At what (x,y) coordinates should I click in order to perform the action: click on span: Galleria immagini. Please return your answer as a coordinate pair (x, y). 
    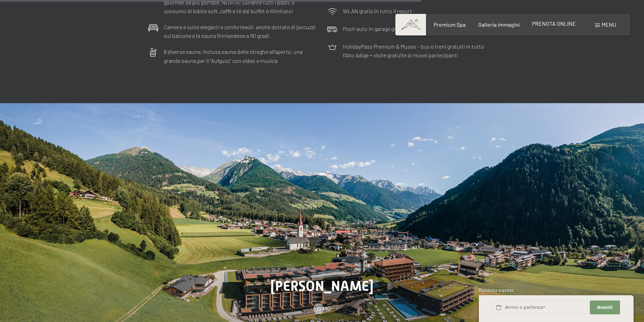
    Looking at the image, I should click on (499, 24).